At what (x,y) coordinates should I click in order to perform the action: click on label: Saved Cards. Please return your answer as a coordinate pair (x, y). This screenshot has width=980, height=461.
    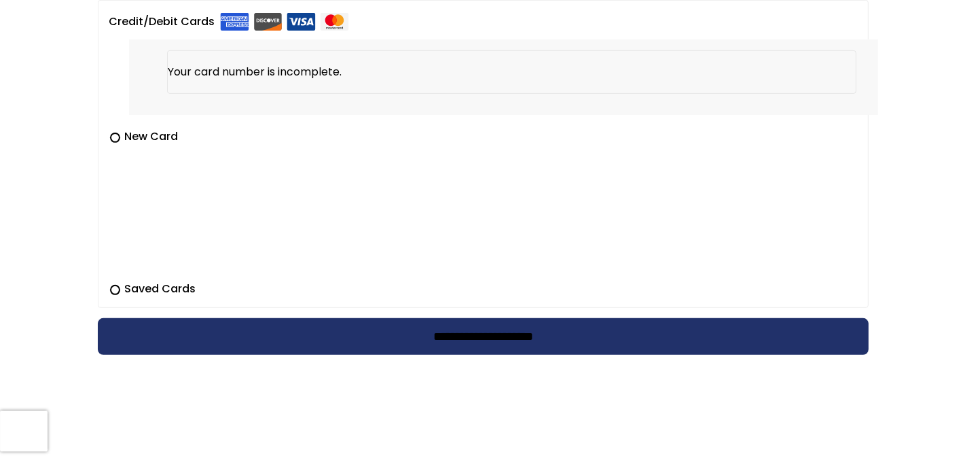
    Looking at the image, I should click on (483, 289).